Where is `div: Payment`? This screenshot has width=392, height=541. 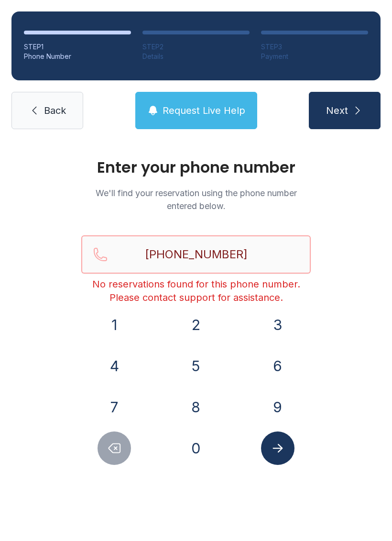 div: Payment is located at coordinates (314, 56).